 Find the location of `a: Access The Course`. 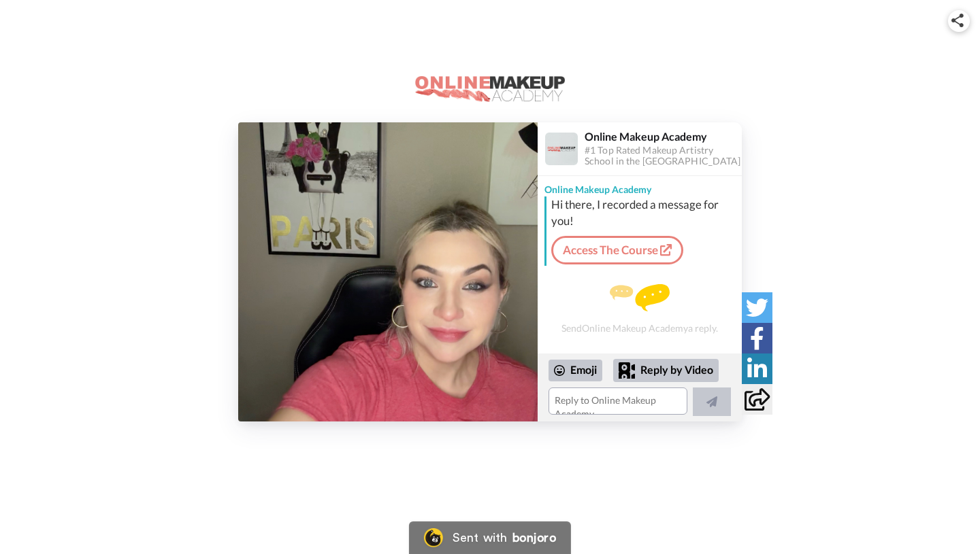

a: Access The Course is located at coordinates (617, 250).